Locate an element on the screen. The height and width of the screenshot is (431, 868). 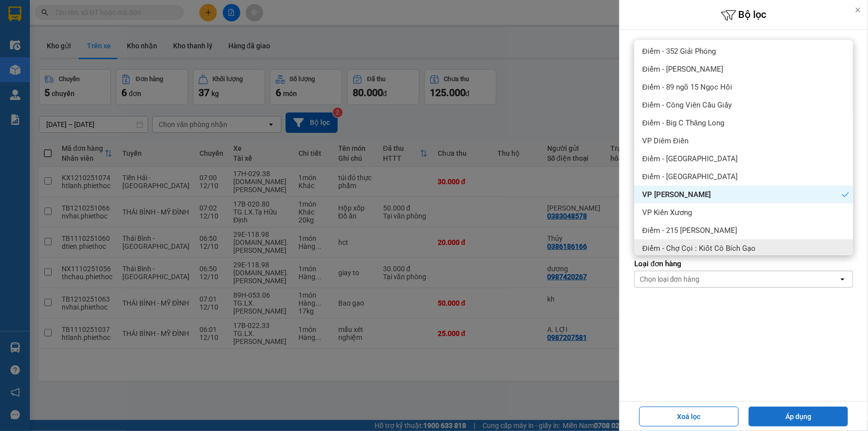
button: Áp dụng is located at coordinates (798, 416).